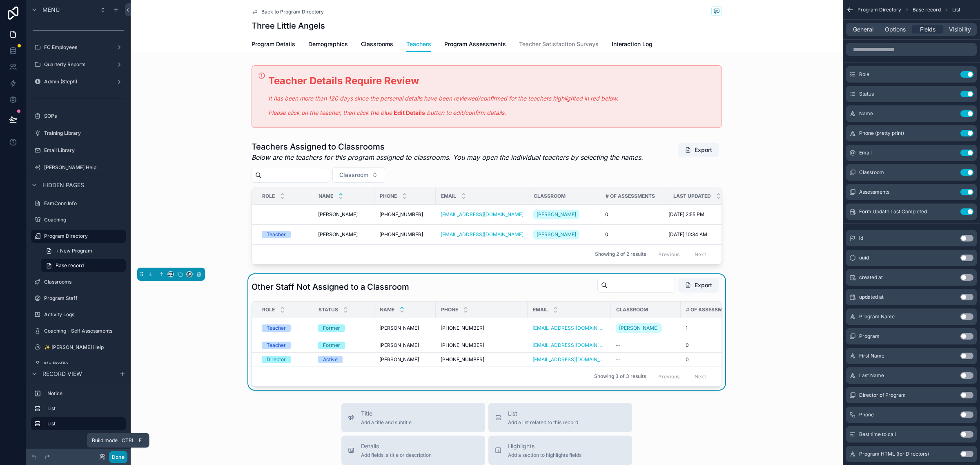 This screenshot has height=465, width=980. Describe the element at coordinates (874, 192) in the screenshot. I see `span: Assessments` at that location.